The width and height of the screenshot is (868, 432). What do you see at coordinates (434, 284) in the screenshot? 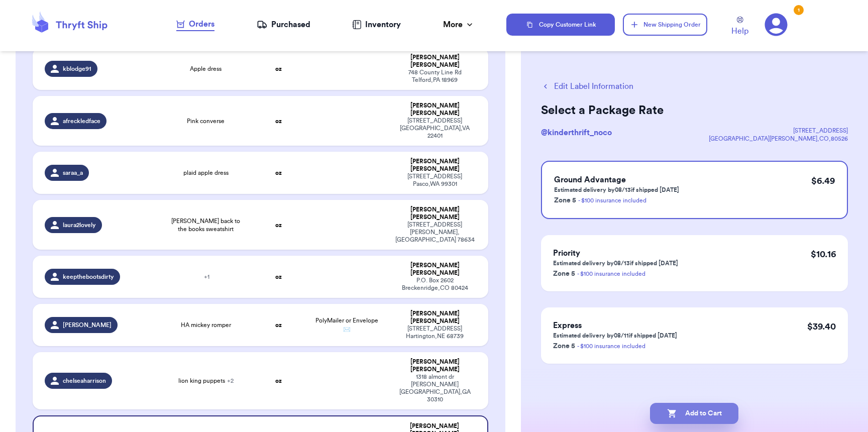
I see `div: P.O. Box 2602 Breckenridge , CO 80424` at bounding box center [434, 284].